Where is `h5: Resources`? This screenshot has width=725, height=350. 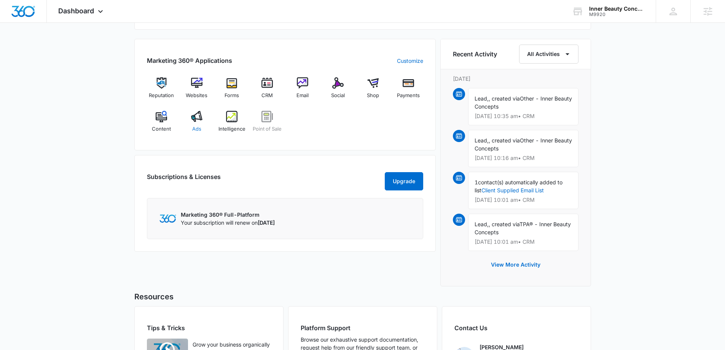
h5: Resources is located at coordinates (363, 296).